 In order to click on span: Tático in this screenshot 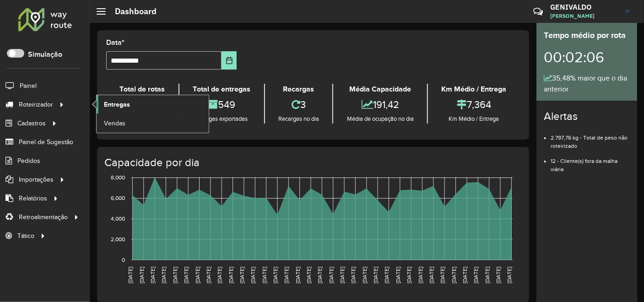, I will do `click(25, 235)`.